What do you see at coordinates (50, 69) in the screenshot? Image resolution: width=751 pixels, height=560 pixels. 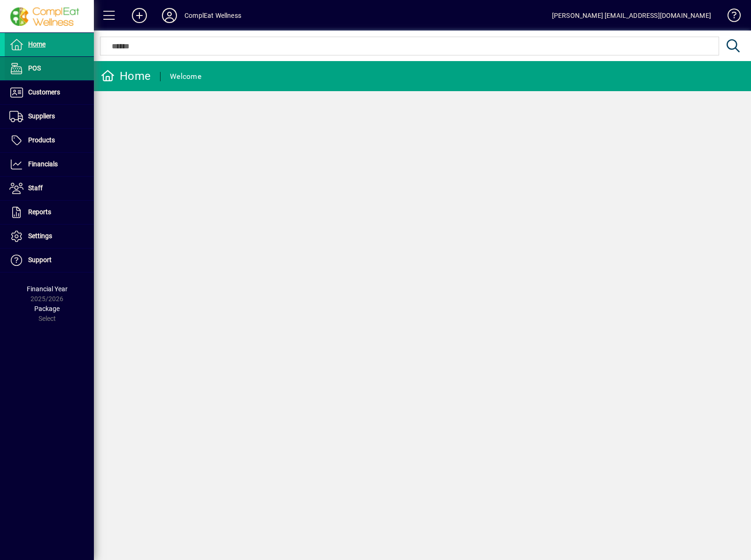 I see `a: POS` at bounding box center [50, 69].